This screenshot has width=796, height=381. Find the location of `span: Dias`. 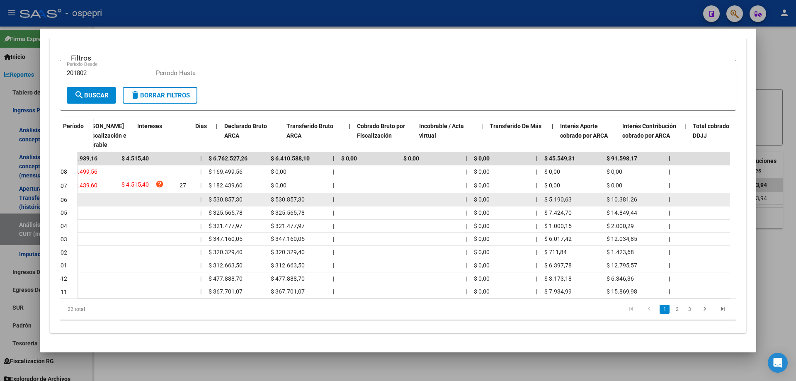

span: Dias is located at coordinates (201, 126).